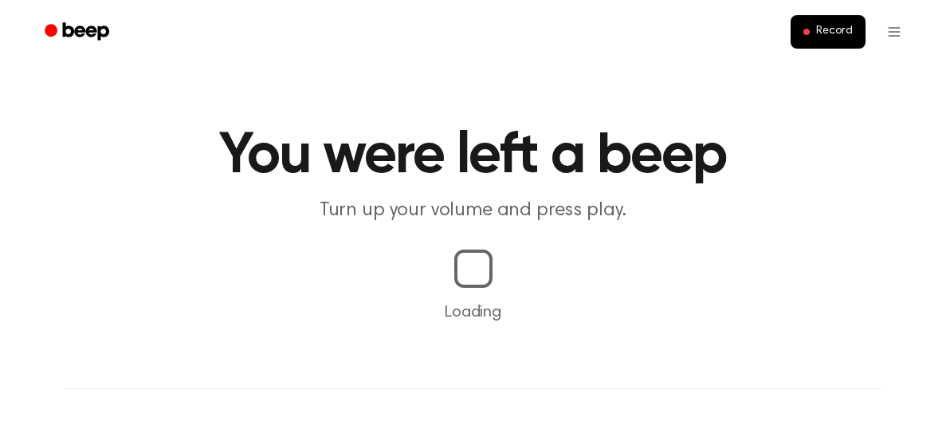 The height and width of the screenshot is (425, 946). I want to click on a: Beep, so click(78, 32).